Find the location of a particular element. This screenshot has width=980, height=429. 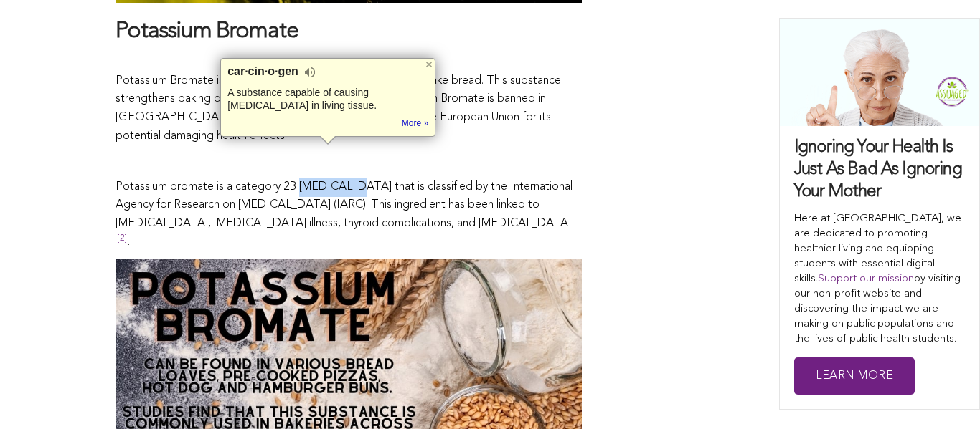

div: Chat Widget is located at coordinates (944, 395).